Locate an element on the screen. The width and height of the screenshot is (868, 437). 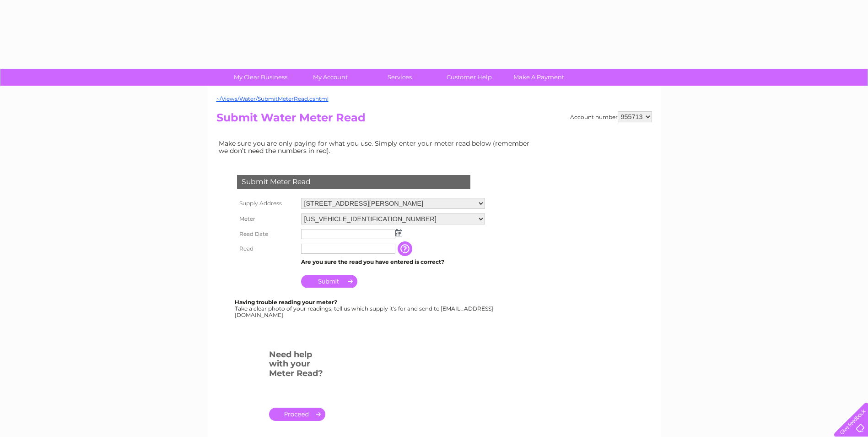
td: Make sure you are only paying for what you use. Simply enter your meter read below (remember we d... is located at coordinates (377, 147).